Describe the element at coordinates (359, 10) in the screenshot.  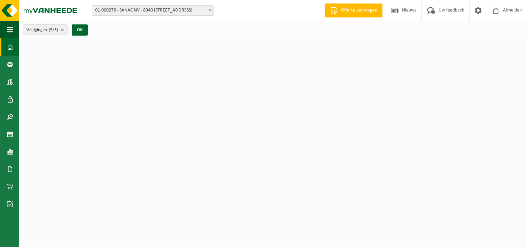
I see `span: Offerte aanvragen` at that location.